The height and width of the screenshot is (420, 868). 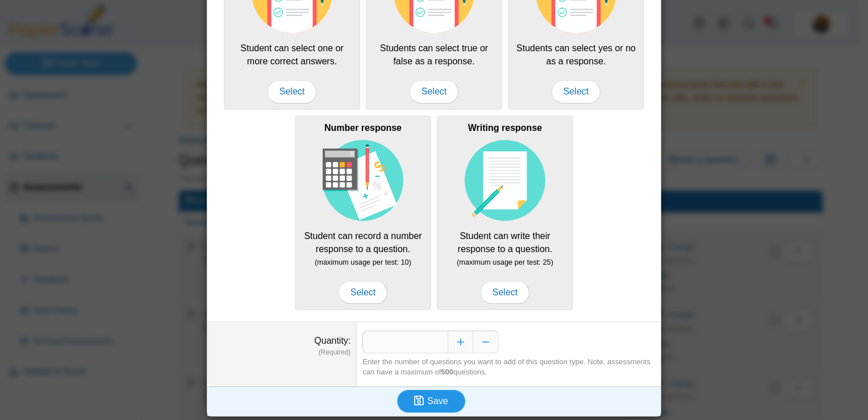 What do you see at coordinates (431, 401) in the screenshot?
I see `button: Save` at bounding box center [431, 401].